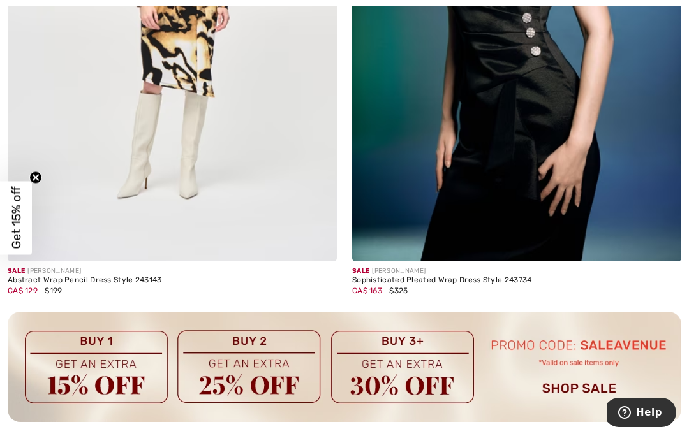  I want to click on span: $199, so click(53, 291).